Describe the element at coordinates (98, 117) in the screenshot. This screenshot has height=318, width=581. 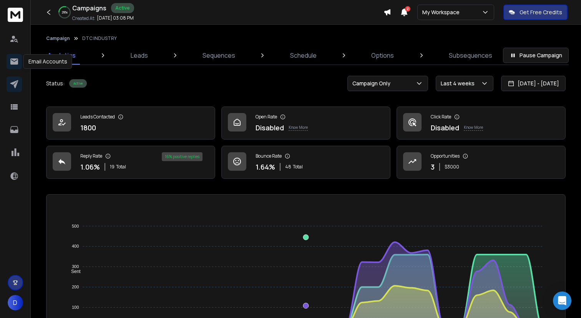
I see `p: Leads Contacted` at that location.